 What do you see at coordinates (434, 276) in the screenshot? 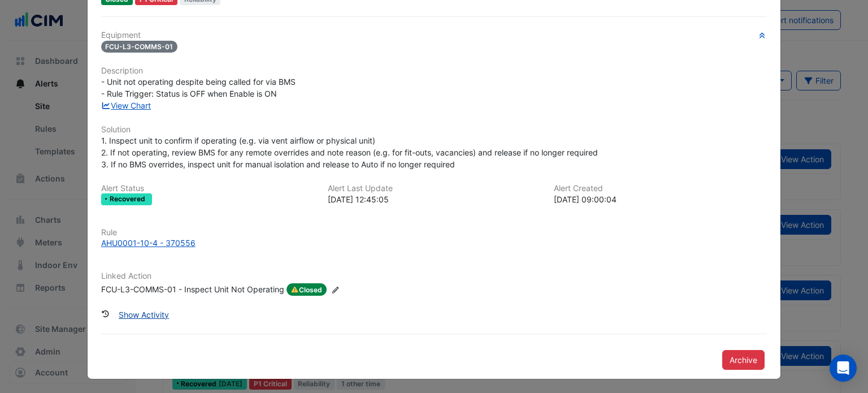
I see `h6: Linked Action` at bounding box center [434, 276].